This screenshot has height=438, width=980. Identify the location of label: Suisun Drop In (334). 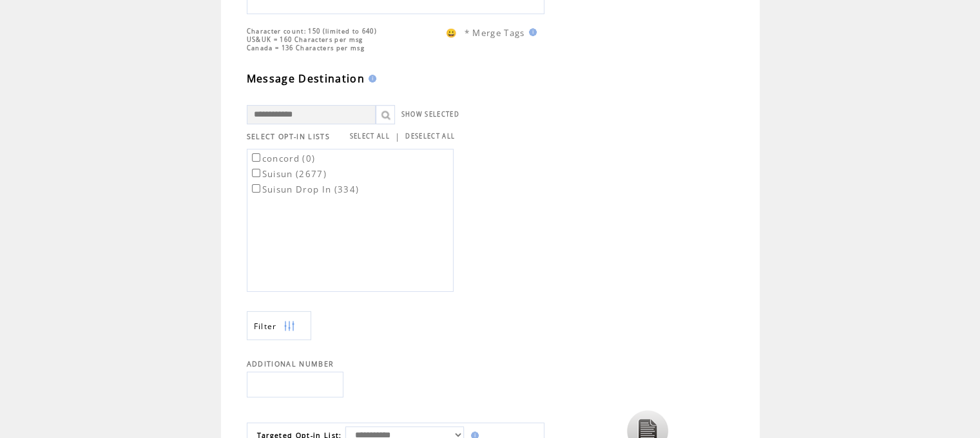
(304, 189).